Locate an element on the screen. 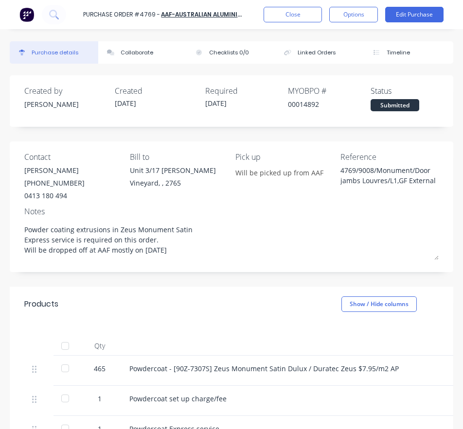 The height and width of the screenshot is (429, 463). div: Checklists 0/0 is located at coordinates (229, 52).